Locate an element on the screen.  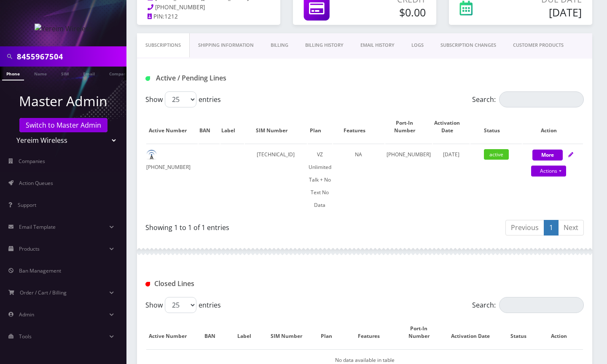
a: LOGS is located at coordinates (417, 45).